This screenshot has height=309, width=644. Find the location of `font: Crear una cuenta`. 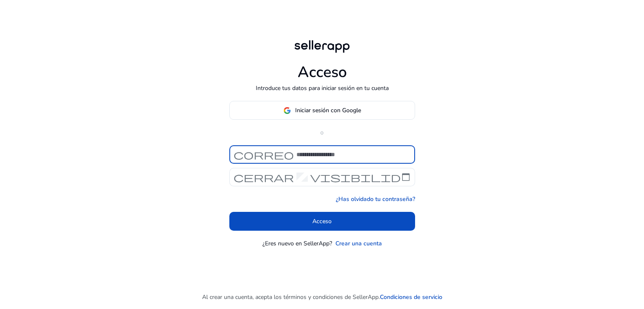

font: Crear una cuenta is located at coordinates (358, 243).